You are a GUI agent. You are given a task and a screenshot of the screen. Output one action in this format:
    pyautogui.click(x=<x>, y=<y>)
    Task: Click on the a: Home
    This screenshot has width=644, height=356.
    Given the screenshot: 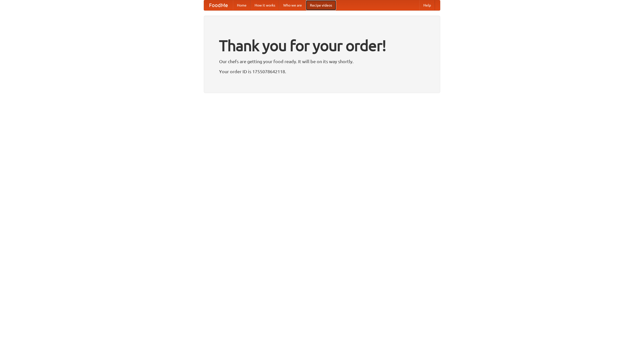 What is the action you would take?
    pyautogui.click(x=242, y=6)
    